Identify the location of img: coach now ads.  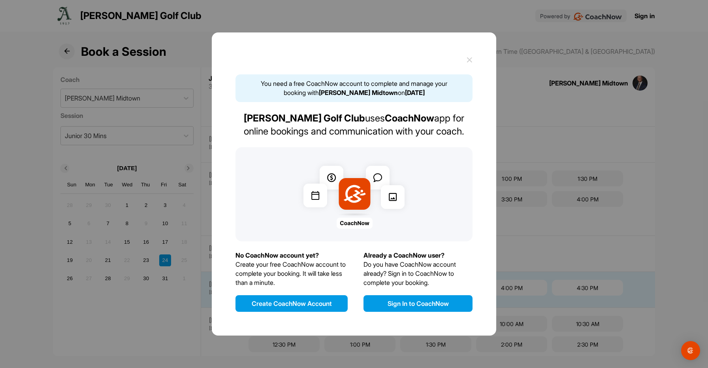
(354, 194).